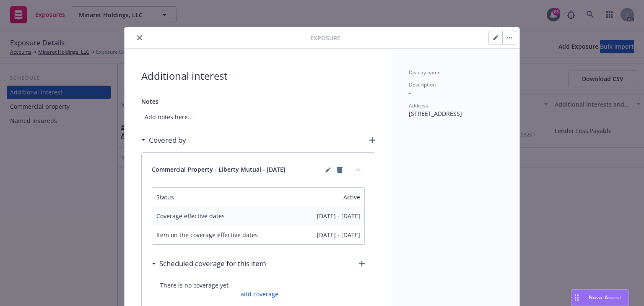 This screenshot has width=644, height=306. What do you see at coordinates (340, 170) in the screenshot?
I see `span: remove` at bounding box center [340, 170].